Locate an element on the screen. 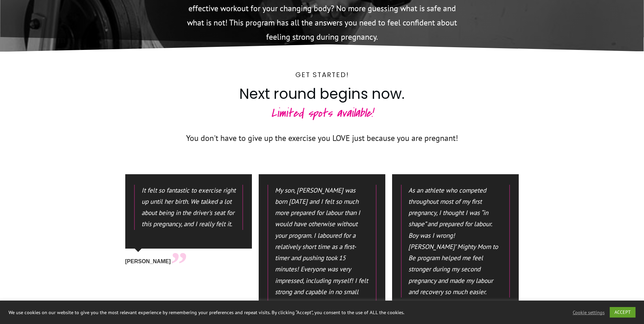  a: ACCEPT is located at coordinates (622, 312).